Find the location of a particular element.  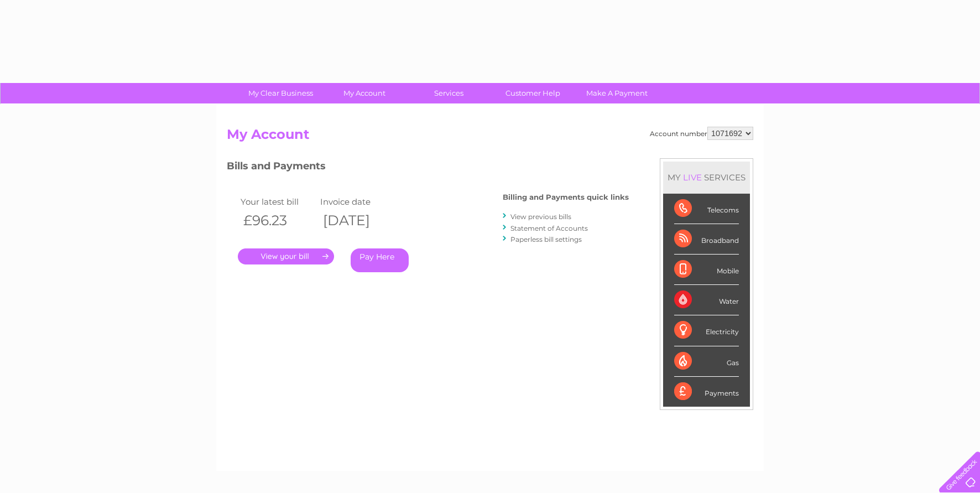

div: Gas is located at coordinates (706, 361).